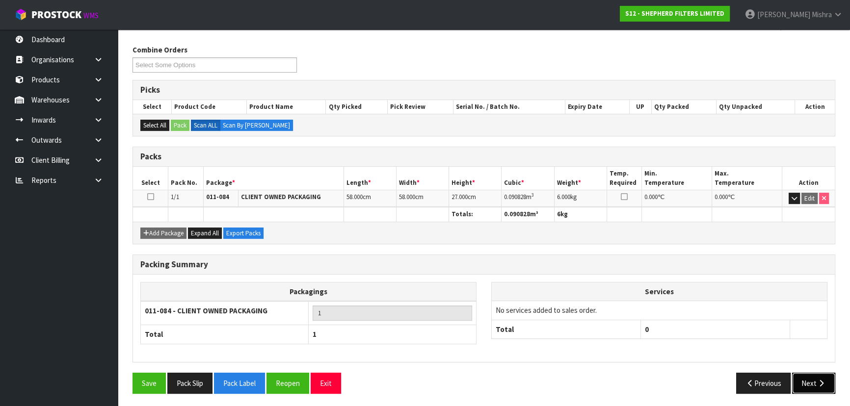 This screenshot has height=406, width=850. I want to click on span: 1, so click(314, 334).